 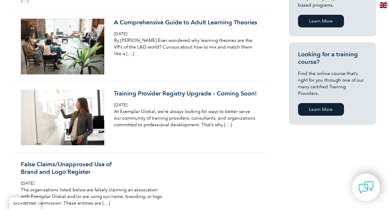 I want to click on a: BACK TO TOP, so click(x=25, y=204).